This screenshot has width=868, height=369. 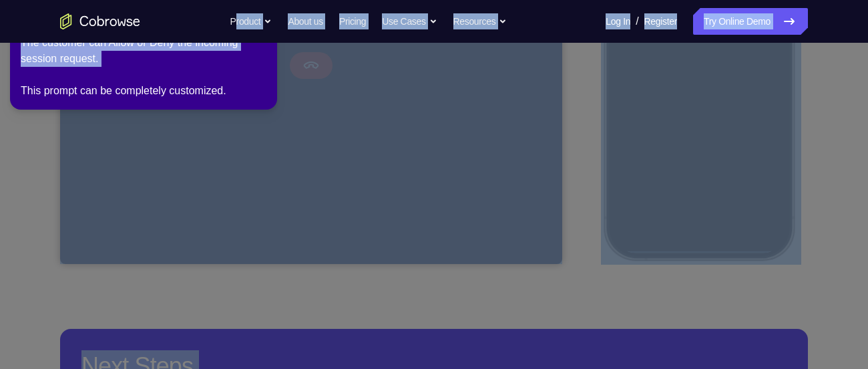 I want to click on a: About us, so click(x=305, y=21).